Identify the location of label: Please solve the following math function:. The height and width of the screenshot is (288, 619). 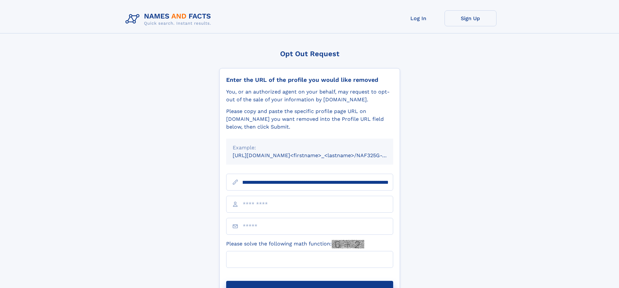
(295, 244).